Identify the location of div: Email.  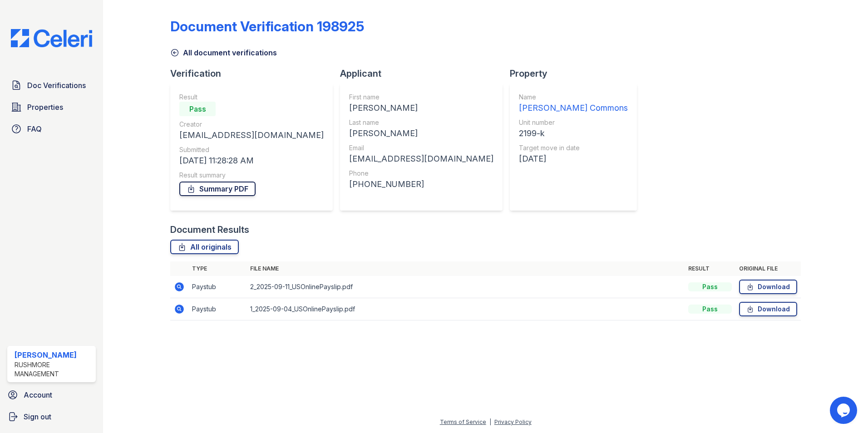
(421, 148).